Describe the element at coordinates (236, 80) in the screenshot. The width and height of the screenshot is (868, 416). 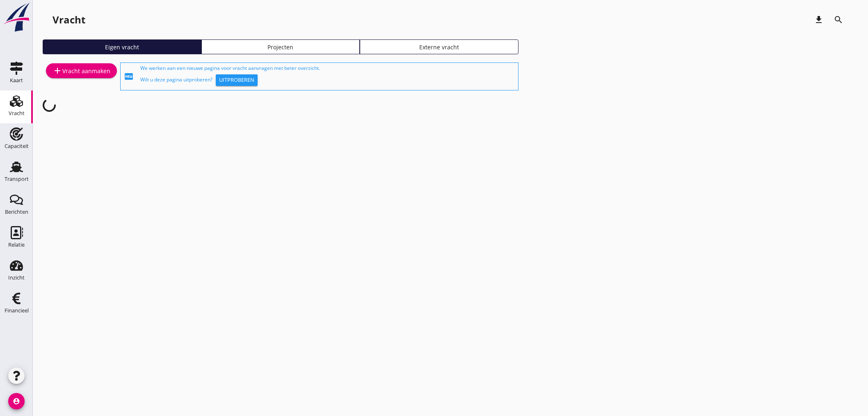
I see `button: Uitproberen` at that location.